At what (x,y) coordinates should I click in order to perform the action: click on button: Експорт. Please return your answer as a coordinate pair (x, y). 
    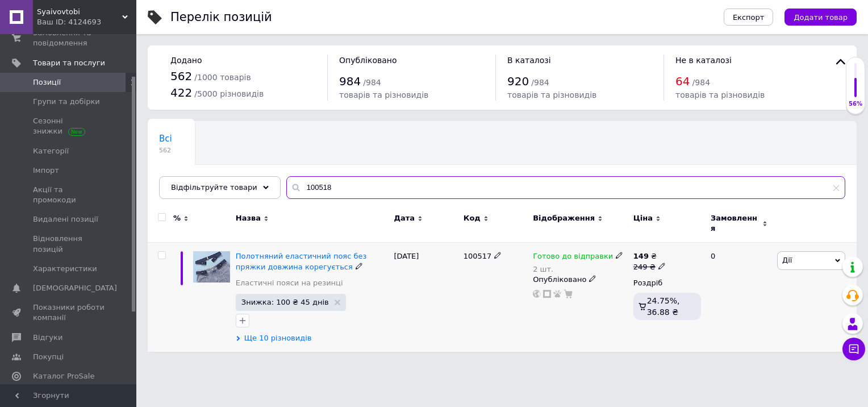
    Looking at the image, I should click on (749, 17).